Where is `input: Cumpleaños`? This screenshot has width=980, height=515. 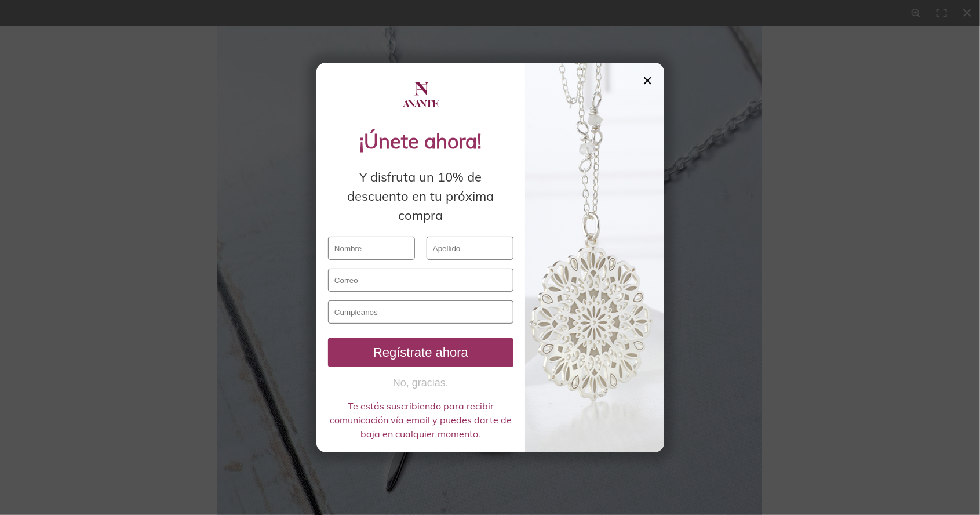
input: Cumpleaños is located at coordinates (421, 312).